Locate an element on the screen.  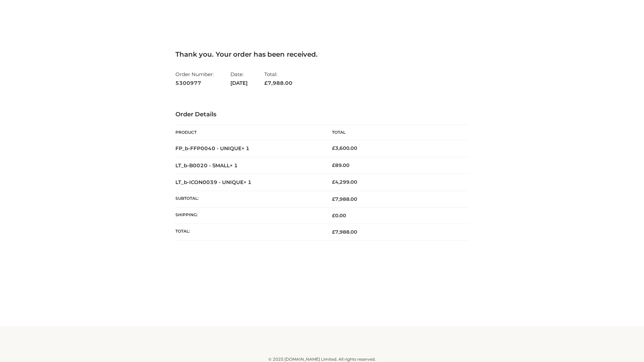
bdi: 4,299.00 is located at coordinates (344, 182).